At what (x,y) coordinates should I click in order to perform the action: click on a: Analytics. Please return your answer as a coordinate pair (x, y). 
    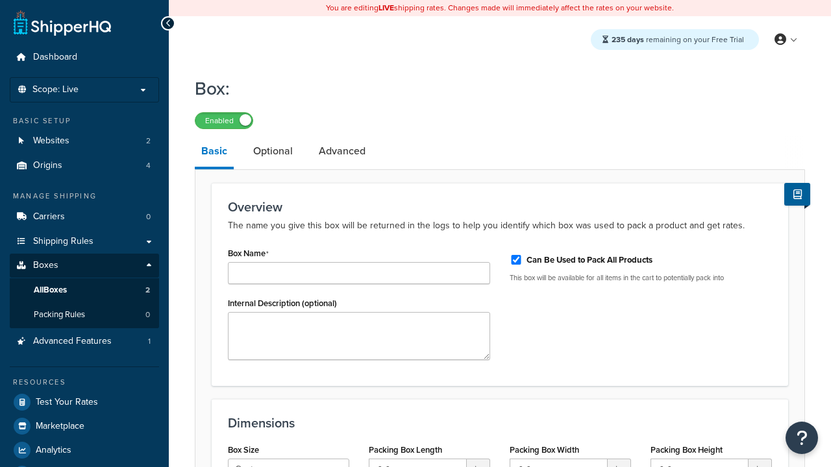
    Looking at the image, I should click on (84, 451).